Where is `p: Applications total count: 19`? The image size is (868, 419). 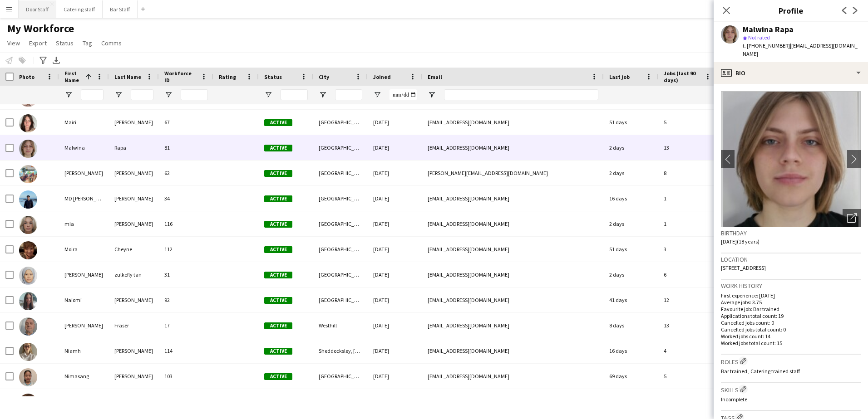 p: Applications total count: 19 is located at coordinates (791, 316).